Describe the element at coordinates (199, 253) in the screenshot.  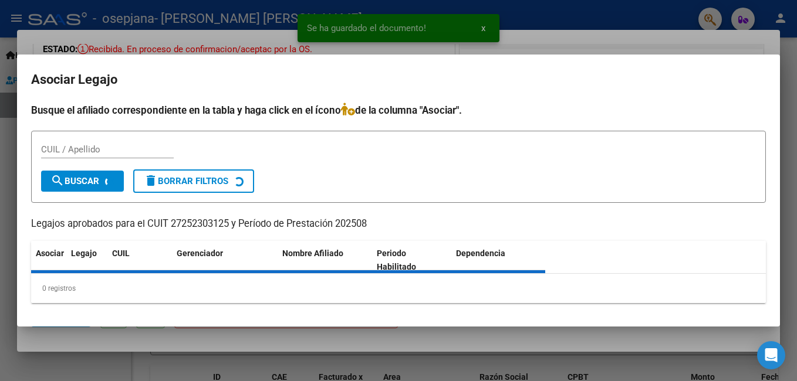
I see `span: Gerenciador` at that location.